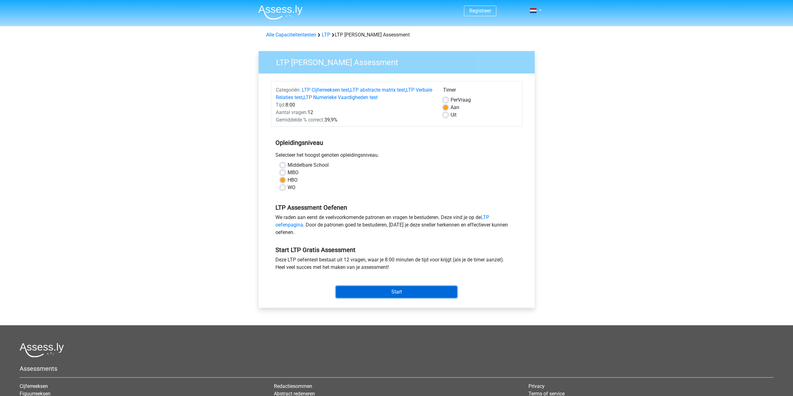  Describe the element at coordinates (378, 90) in the screenshot. I see `a: LTP abstracte matrix test` at that location.